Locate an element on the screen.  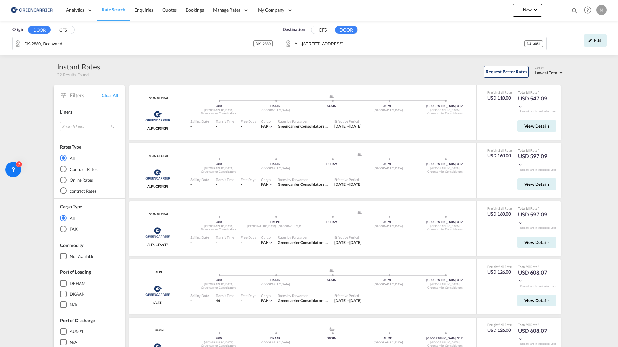
div: Contract / Rate Agreement / Tariff / Spot Pricing Reference Number: LEMAN is located at coordinates (158, 331).